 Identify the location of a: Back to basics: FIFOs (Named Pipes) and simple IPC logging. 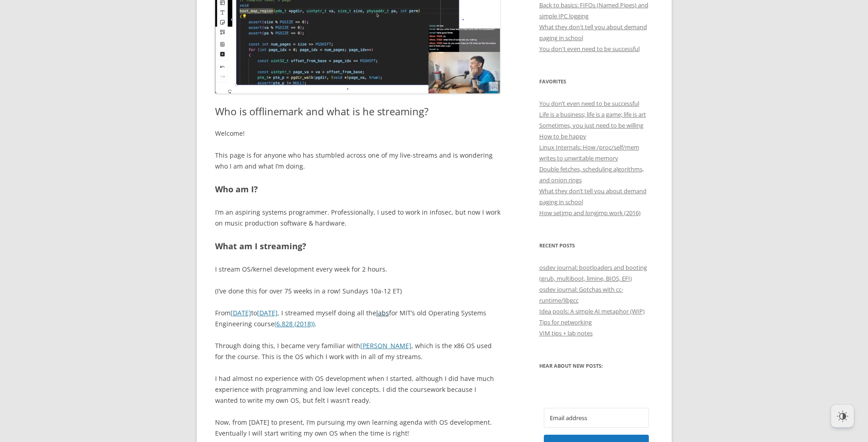
(593, 11).